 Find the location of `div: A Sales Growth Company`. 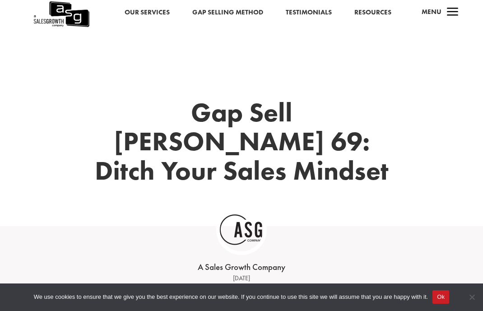

div: A Sales Growth Company is located at coordinates (242, 267).